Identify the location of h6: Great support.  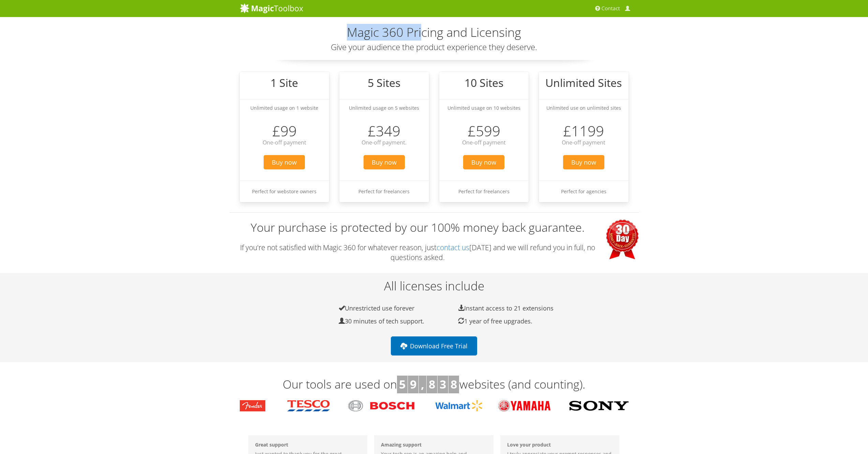
(308, 445).